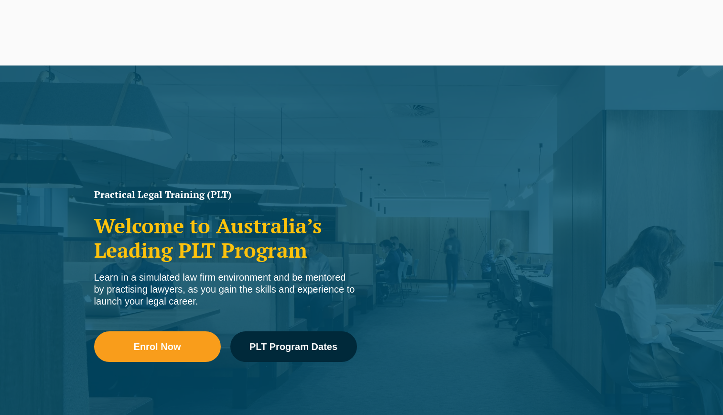  I want to click on h2: Welcome to Australia’s Leading PLT Program, so click(225, 237).